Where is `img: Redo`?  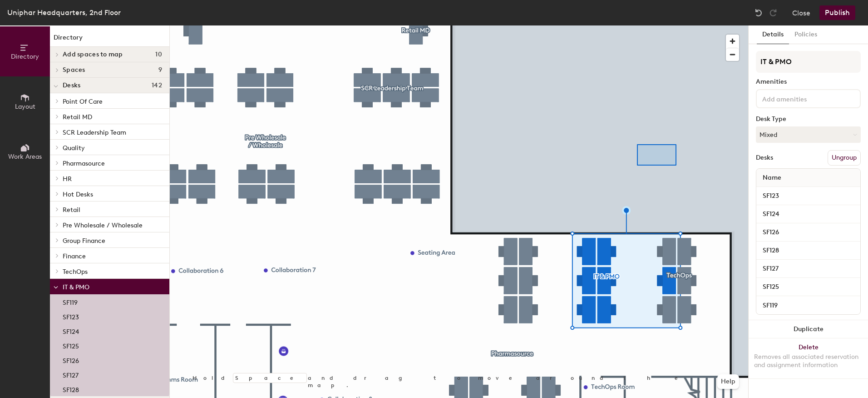
img: Redo is located at coordinates (773, 12).